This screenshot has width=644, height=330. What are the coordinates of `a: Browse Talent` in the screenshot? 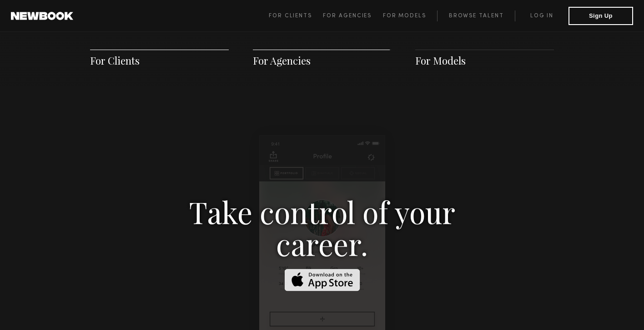 It's located at (476, 16).